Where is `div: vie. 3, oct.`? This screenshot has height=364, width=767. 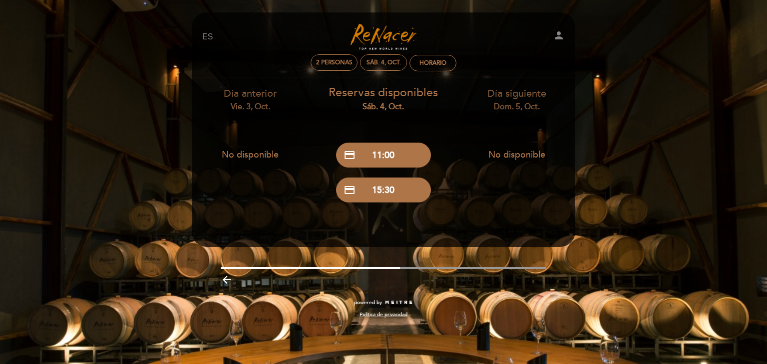 div: vie. 3, oct. is located at coordinates (250, 107).